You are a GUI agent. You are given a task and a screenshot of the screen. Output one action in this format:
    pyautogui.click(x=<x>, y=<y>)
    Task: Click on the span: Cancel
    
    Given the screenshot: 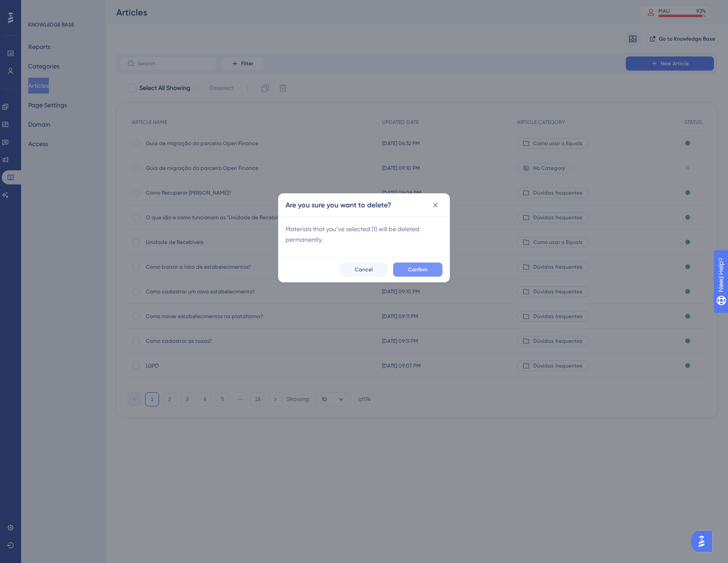 What is the action you would take?
    pyautogui.click(x=364, y=269)
    